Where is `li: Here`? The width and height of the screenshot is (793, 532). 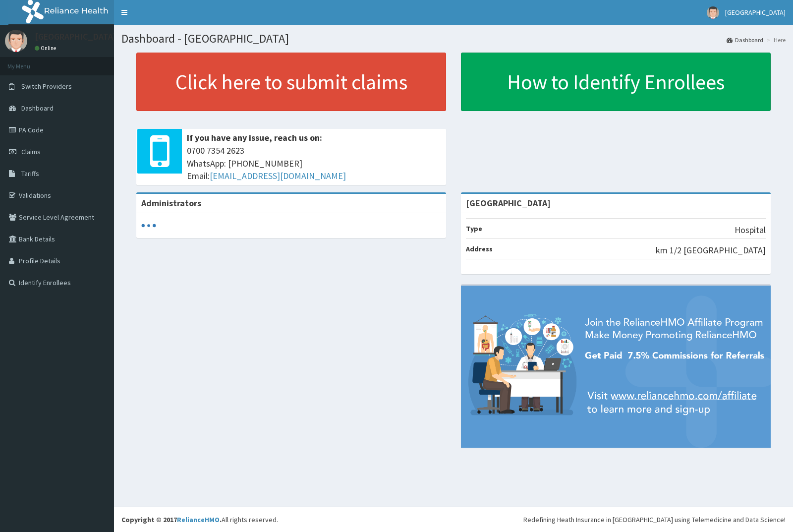 li: Here is located at coordinates (775, 40).